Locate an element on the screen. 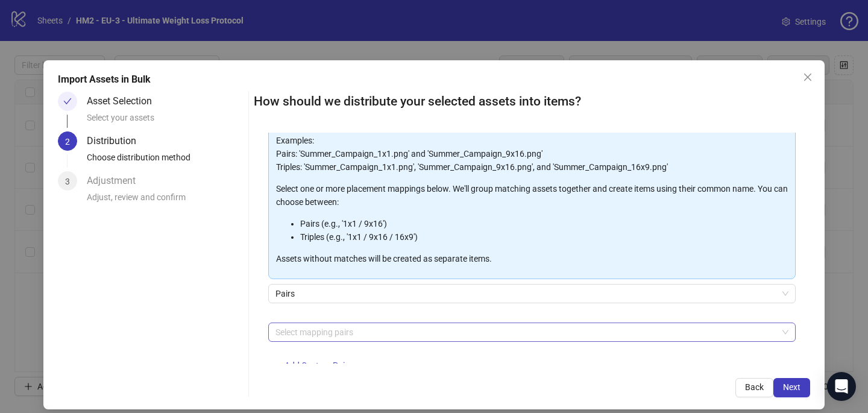 Image resolution: width=868 pixels, height=413 pixels. div: Asset Selection is located at coordinates (124, 101).